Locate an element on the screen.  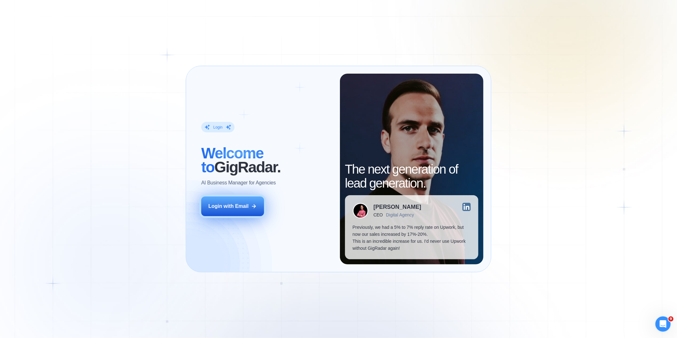
button: Login with Email is located at coordinates (233, 206).